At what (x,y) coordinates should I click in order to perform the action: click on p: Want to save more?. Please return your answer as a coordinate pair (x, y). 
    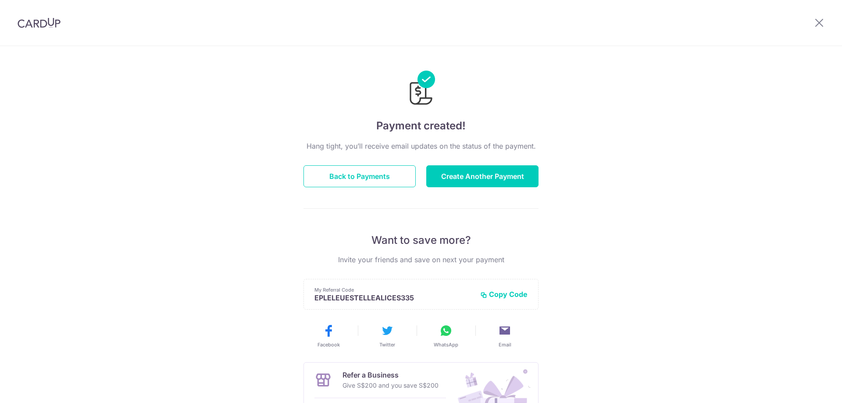
    Looking at the image, I should click on (421, 240).